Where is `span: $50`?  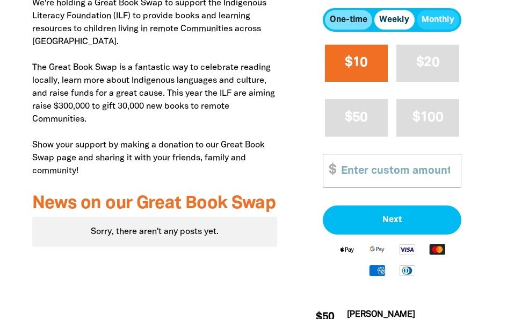
span: $50 is located at coordinates (356, 117).